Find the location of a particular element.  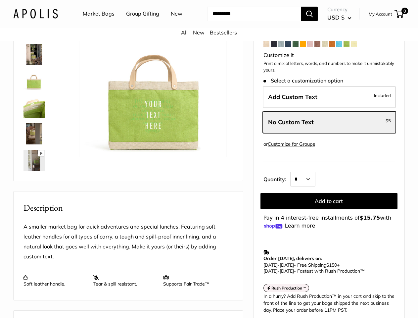

a: Customize for Groups is located at coordinates (292, 144).